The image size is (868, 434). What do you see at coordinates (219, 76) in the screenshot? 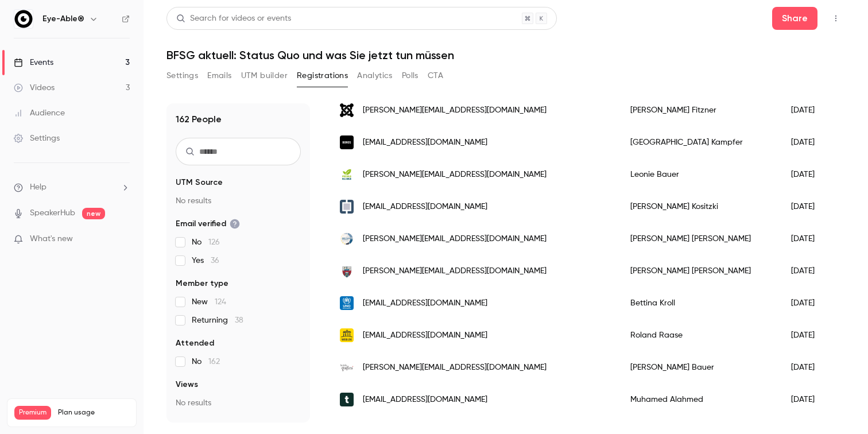
I see `button: Emails` at bounding box center [219, 76].